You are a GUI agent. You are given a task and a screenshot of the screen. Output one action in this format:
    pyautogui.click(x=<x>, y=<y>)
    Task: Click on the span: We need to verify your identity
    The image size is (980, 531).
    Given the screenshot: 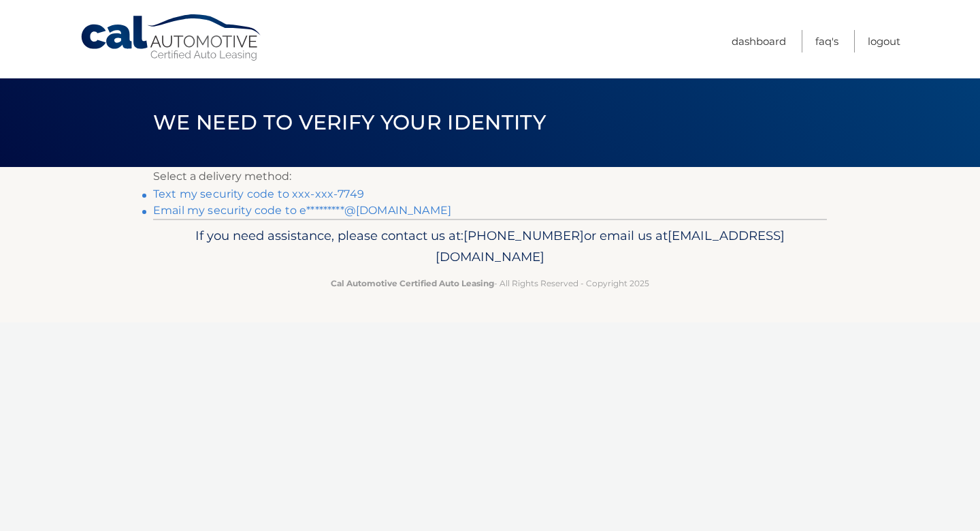 What is the action you would take?
    pyautogui.click(x=349, y=122)
    